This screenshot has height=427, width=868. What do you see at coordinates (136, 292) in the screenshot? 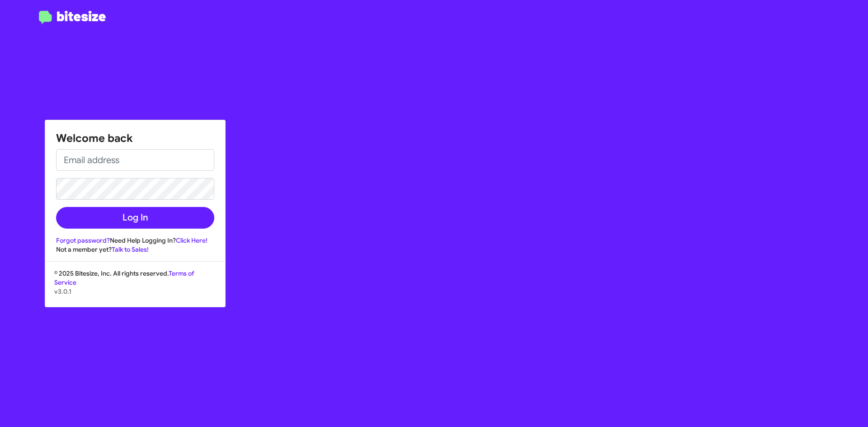
I see `p: v3.0.1` at bounding box center [136, 292].